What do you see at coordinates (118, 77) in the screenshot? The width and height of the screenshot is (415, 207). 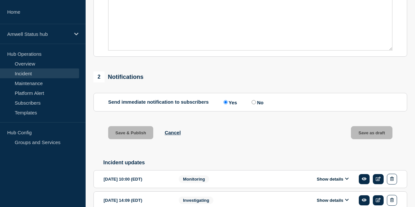 I see `div: Notifications` at bounding box center [118, 77].